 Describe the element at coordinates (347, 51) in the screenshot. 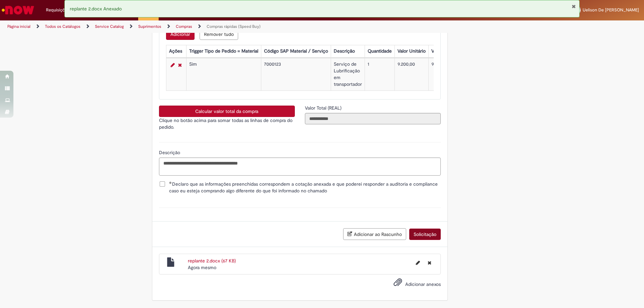

I see `th: Descrição` at that location.